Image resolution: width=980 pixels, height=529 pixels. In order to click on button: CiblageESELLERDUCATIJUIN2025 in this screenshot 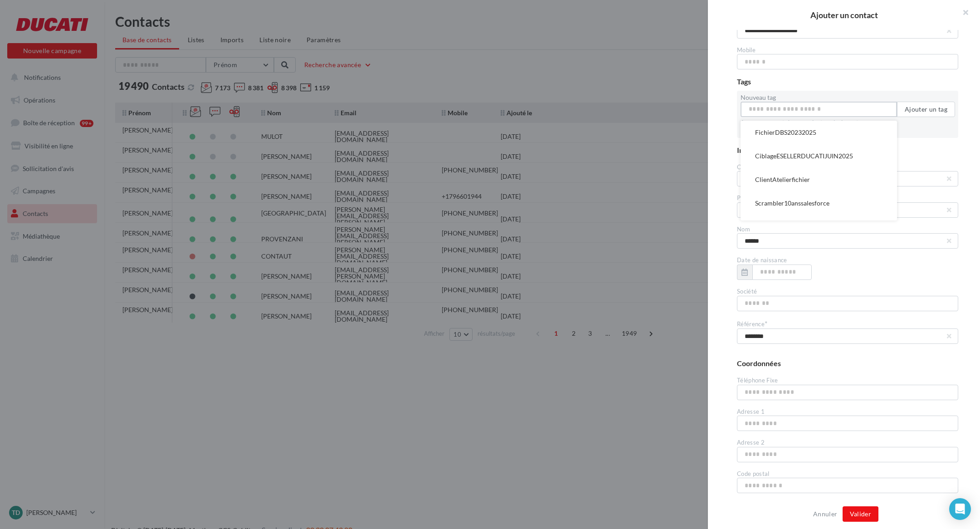, I will do `click(818, 156)`.